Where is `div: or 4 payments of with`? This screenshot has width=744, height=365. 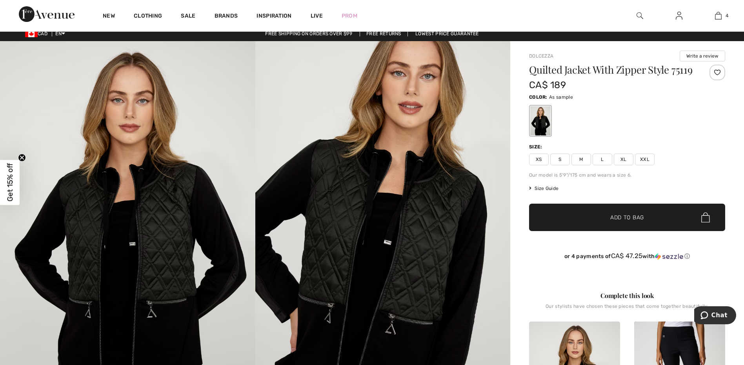
div: or 4 payments of with is located at coordinates (627, 256).